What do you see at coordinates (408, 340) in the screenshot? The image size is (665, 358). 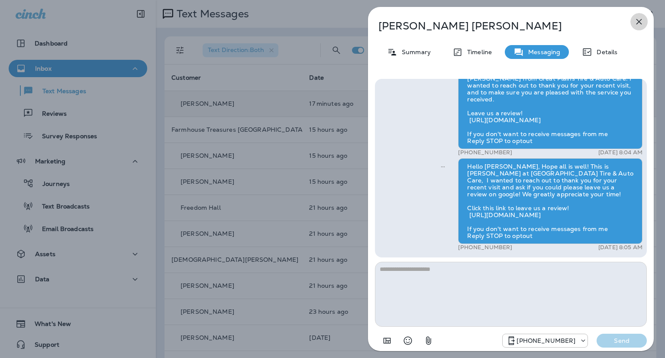 I see `button: Select an emoji` at bounding box center [408, 340].